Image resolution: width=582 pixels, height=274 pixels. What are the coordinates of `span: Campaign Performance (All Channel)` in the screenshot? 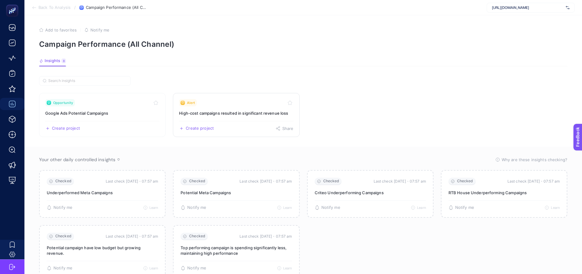 It's located at (116, 8).